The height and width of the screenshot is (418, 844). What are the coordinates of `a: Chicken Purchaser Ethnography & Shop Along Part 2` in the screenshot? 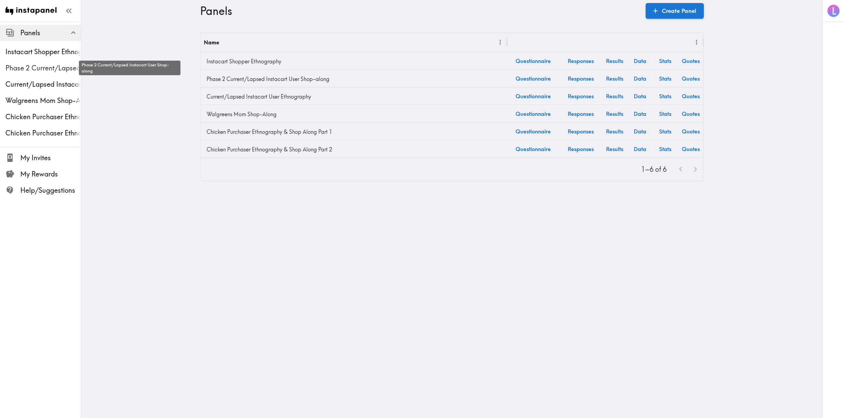 It's located at (354, 149).